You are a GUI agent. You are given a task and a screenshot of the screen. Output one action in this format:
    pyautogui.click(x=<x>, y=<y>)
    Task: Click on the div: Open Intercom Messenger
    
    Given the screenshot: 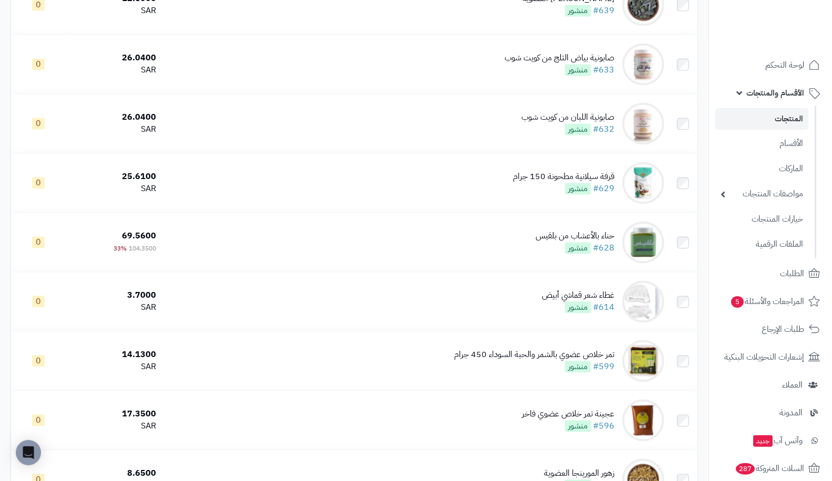 What is the action you would take?
    pyautogui.click(x=28, y=453)
    